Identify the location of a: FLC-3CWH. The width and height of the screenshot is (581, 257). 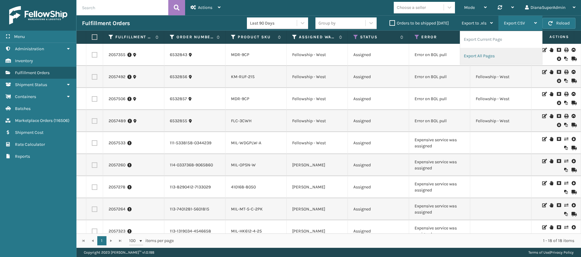
(241, 120).